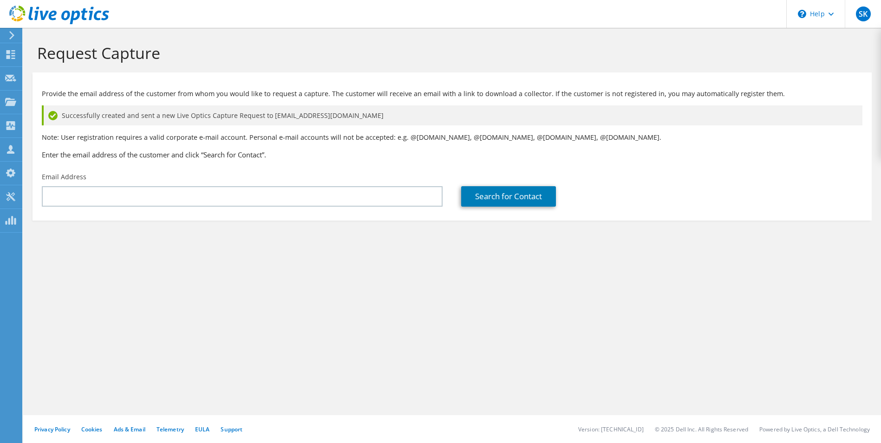  I want to click on a: Cookies, so click(92, 429).